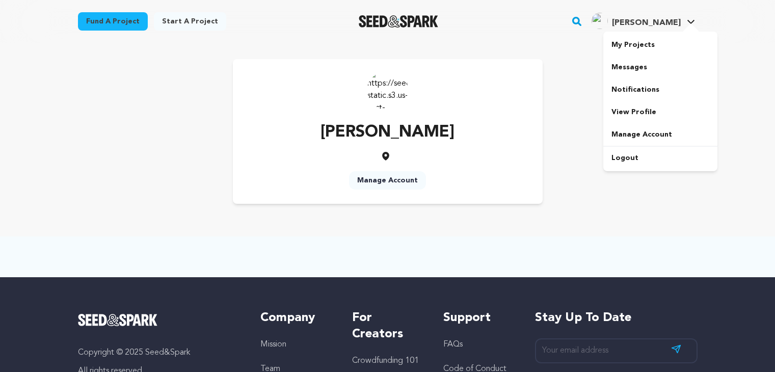 The width and height of the screenshot is (775, 372). I want to click on a: FAQs, so click(453, 344).